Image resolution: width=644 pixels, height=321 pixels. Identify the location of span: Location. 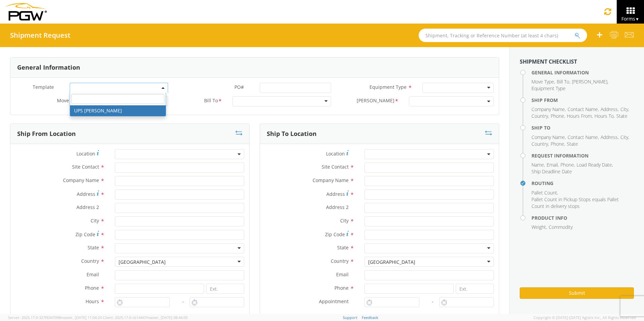
(86, 154).